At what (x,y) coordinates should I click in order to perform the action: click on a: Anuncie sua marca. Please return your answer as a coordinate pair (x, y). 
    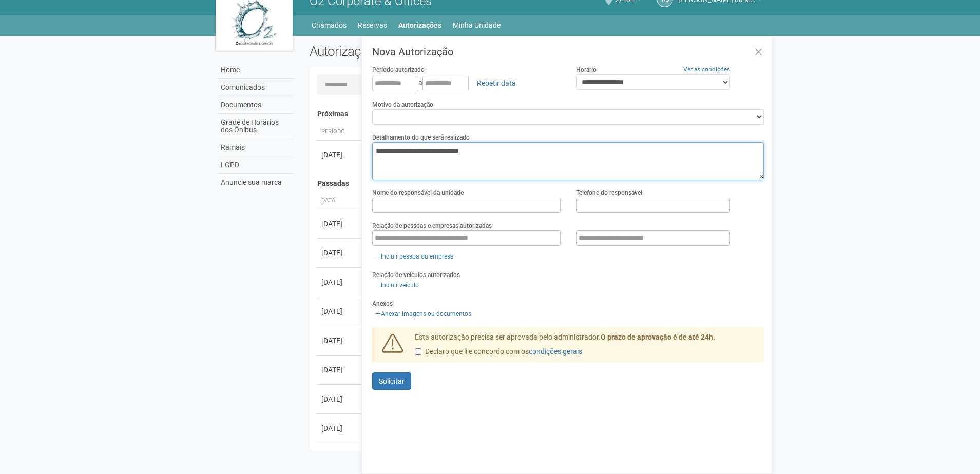
    Looking at the image, I should click on (256, 182).